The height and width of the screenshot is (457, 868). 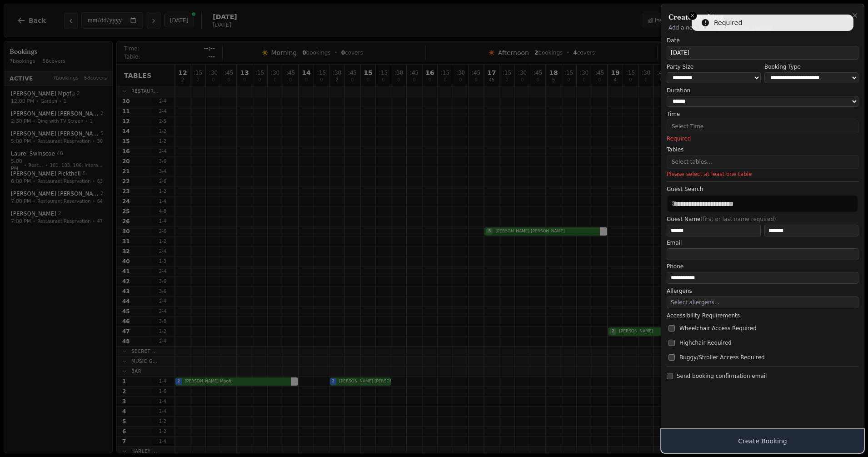 What do you see at coordinates (763, 114) in the screenshot?
I see `label: Time` at bounding box center [763, 114].